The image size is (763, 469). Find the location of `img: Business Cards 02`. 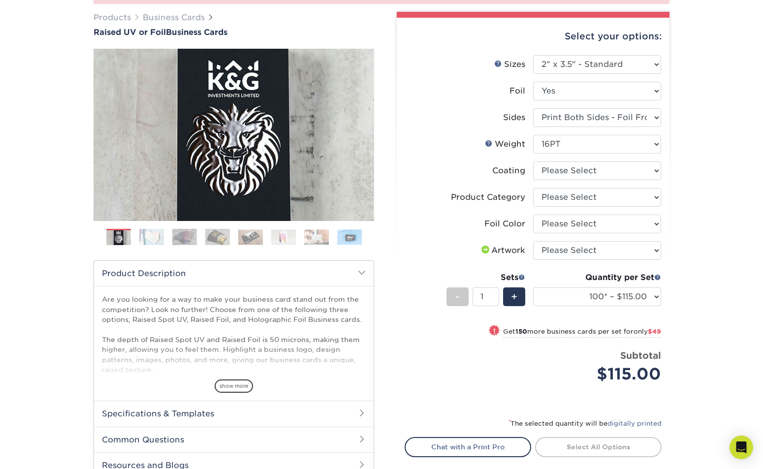

img: Business Cards 02 is located at coordinates (152, 237).